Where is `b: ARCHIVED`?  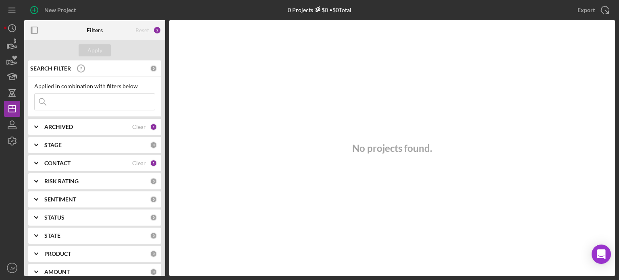
b: ARCHIVED is located at coordinates (58, 127).